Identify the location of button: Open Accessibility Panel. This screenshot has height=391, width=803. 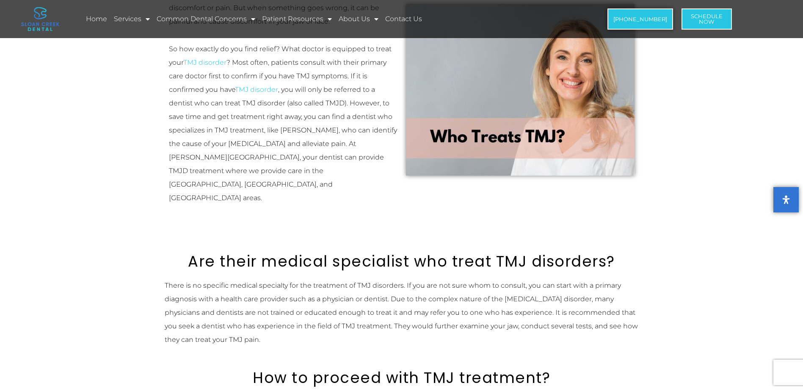
(786, 200).